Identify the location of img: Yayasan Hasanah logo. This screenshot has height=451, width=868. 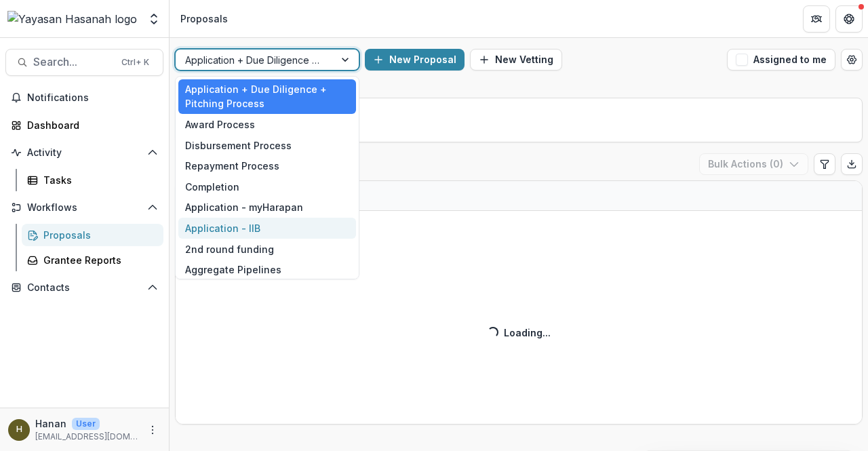
(72, 19).